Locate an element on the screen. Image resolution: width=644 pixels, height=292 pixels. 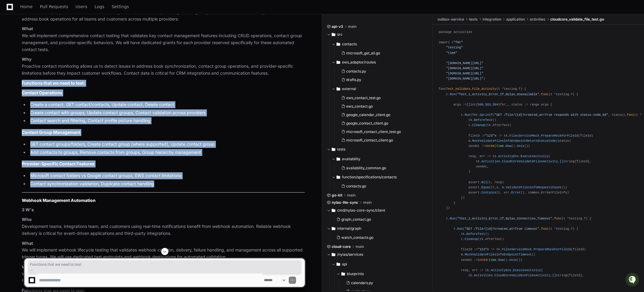
button: microsoft_get_all.go is located at coordinates (382, 53).